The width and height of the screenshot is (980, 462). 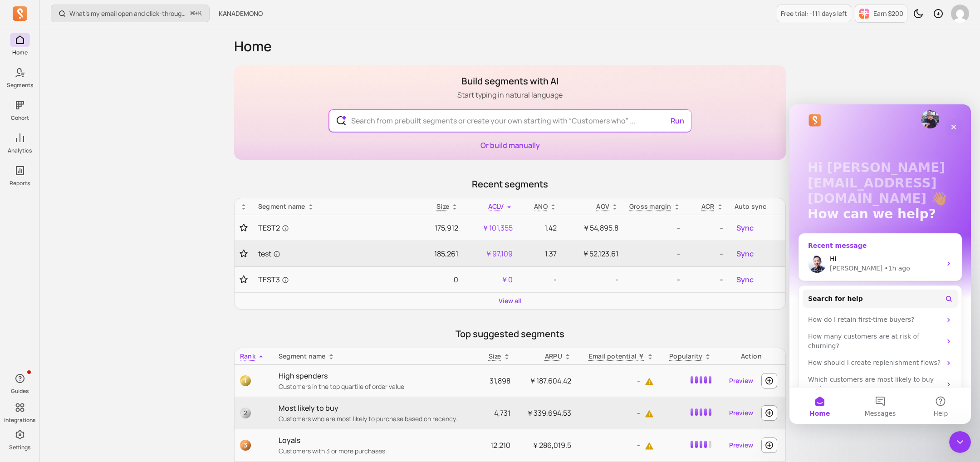 I want to click on span: 2, so click(x=245, y=413).